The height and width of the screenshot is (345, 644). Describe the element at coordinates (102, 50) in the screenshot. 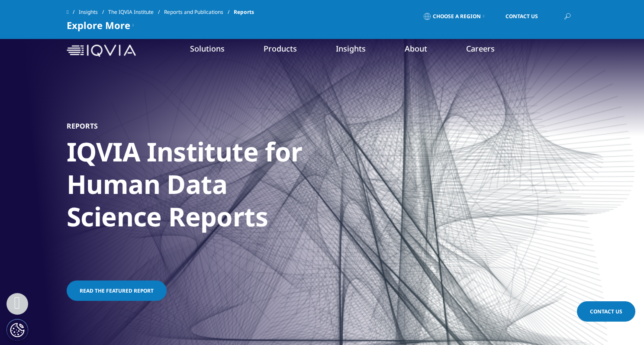

I see `img: IQVIA Healthcare Information Technology and Pharma Clinical Research Company` at that location.